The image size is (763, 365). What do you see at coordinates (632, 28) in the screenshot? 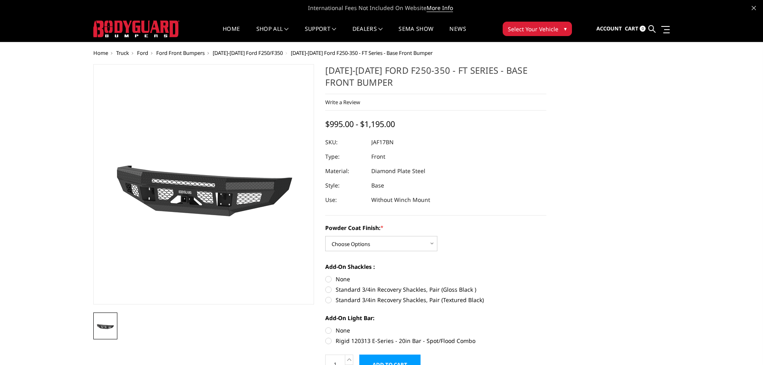
I see `span: Cart` at bounding box center [632, 28].